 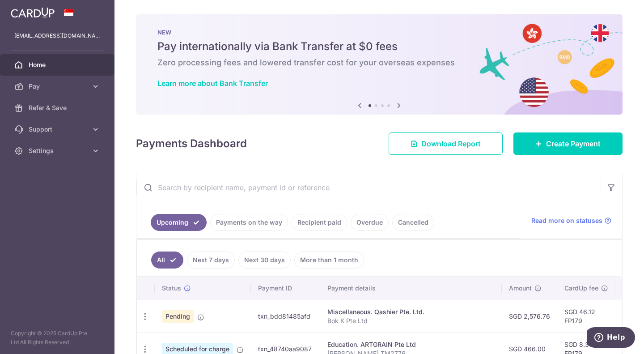 I want to click on a: Download Report, so click(x=445, y=144).